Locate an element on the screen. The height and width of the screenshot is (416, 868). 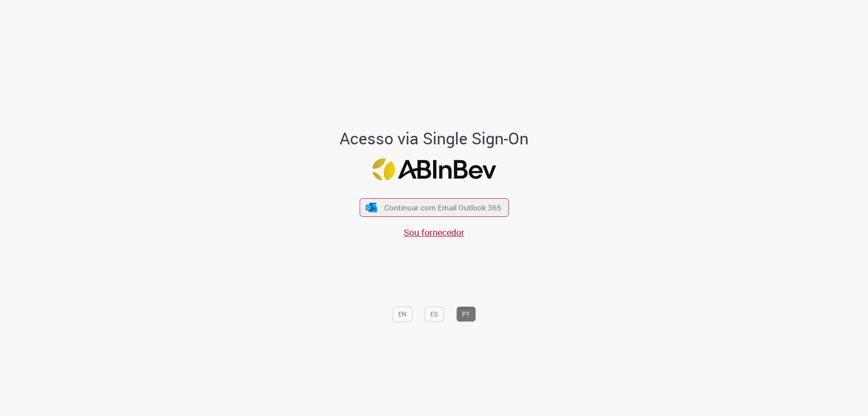
a: Sou fornecedor is located at coordinates (434, 232).